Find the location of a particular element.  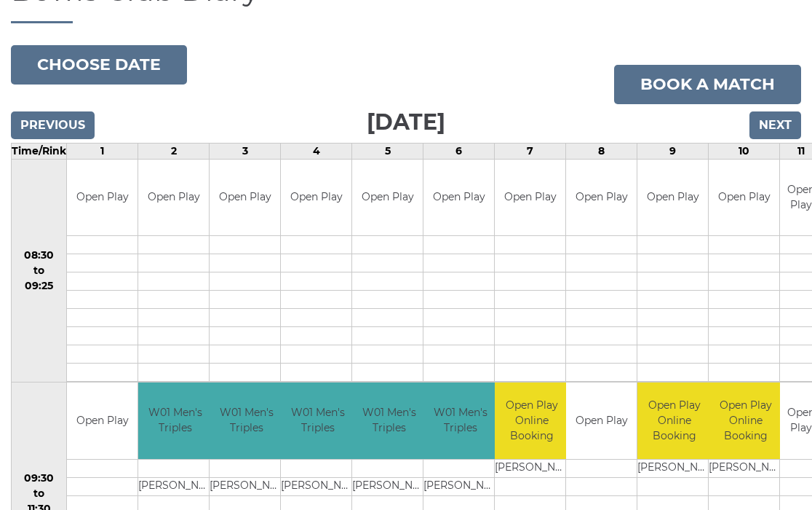

td: 4 is located at coordinates (316, 151).